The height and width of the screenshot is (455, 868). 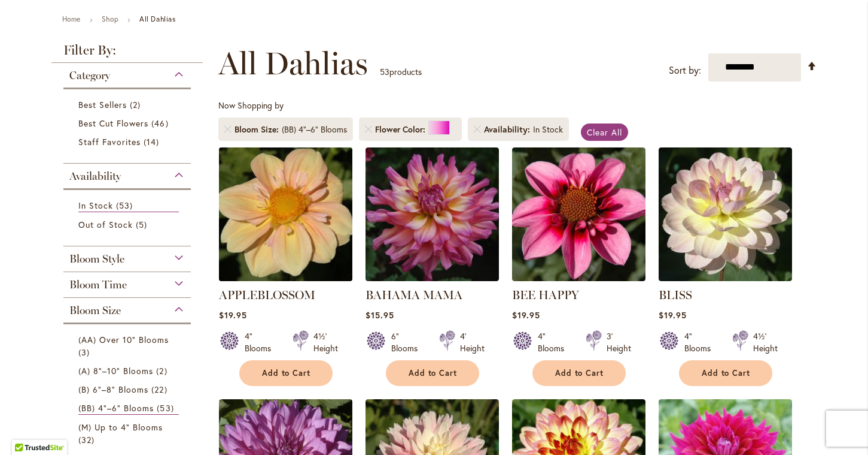 I want to click on span: (A) 8"–10" Blooms, so click(x=117, y=371).